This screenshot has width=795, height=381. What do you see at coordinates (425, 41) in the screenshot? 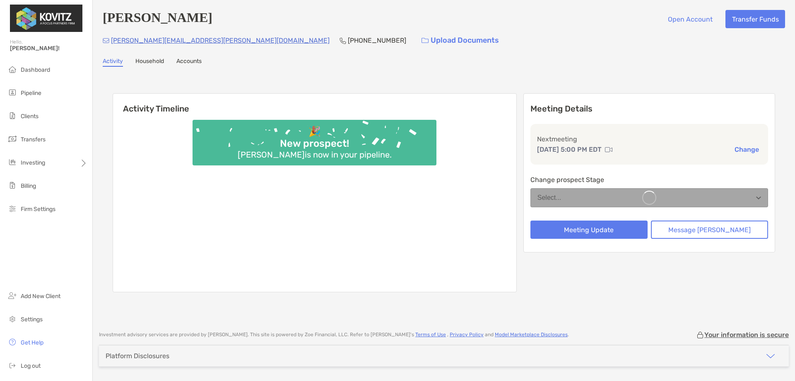
I see `img: button icon` at bounding box center [425, 41].